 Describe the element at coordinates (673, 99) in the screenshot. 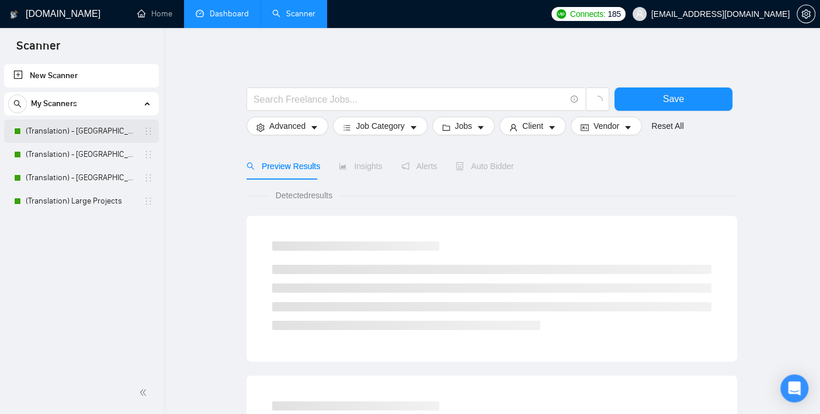

I see `button: Save` at that location.